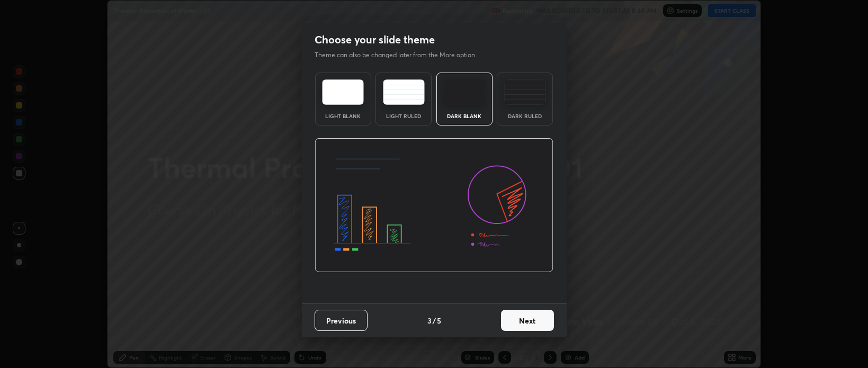  What do you see at coordinates (374, 40) in the screenshot?
I see `h2: Choose your slide theme` at bounding box center [374, 40].